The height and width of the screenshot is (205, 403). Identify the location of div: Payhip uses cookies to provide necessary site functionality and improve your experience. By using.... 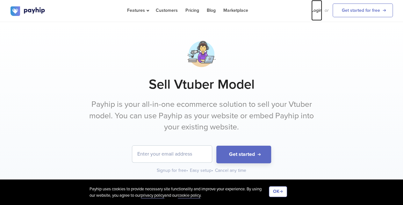
(179, 192).